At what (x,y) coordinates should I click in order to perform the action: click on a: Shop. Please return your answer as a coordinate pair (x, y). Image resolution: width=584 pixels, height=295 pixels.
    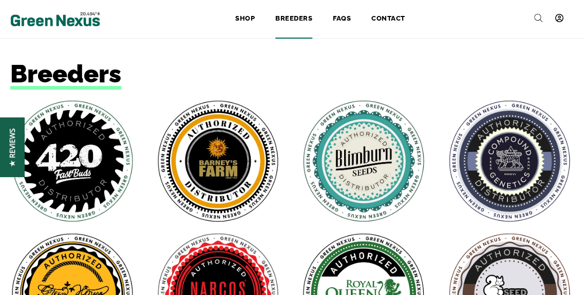
    Looking at the image, I should click on (245, 19).